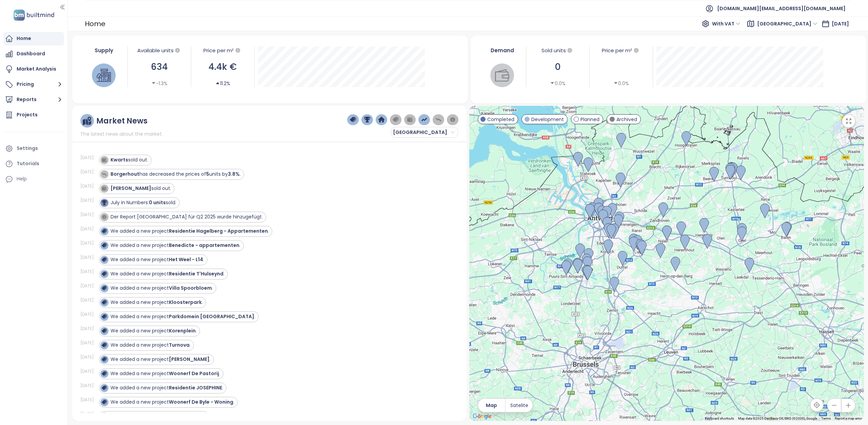 The height and width of the screenshot is (425, 868). Describe the element at coordinates (218, 83) in the screenshot. I see `span: caret-up` at that location.